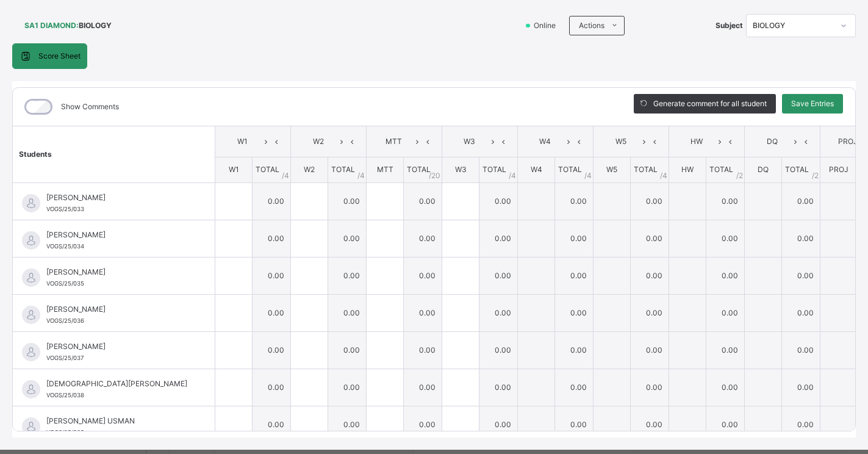 The image size is (868, 454). What do you see at coordinates (548, 25) in the screenshot?
I see `span: Online` at bounding box center [548, 25].